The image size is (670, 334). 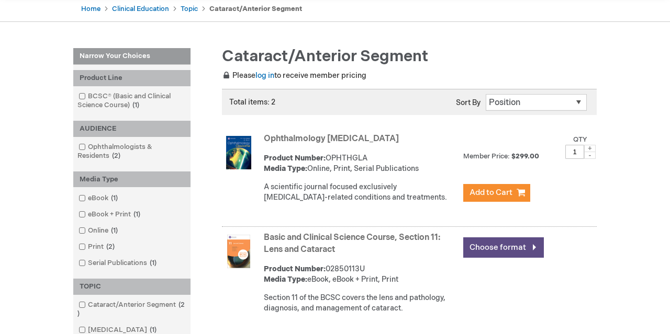 What do you see at coordinates (132, 78) in the screenshot?
I see `div: Product Line` at bounding box center [132, 78].